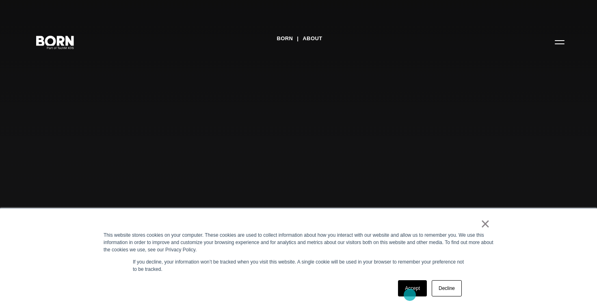  I want to click on button: Open, so click(559, 42).